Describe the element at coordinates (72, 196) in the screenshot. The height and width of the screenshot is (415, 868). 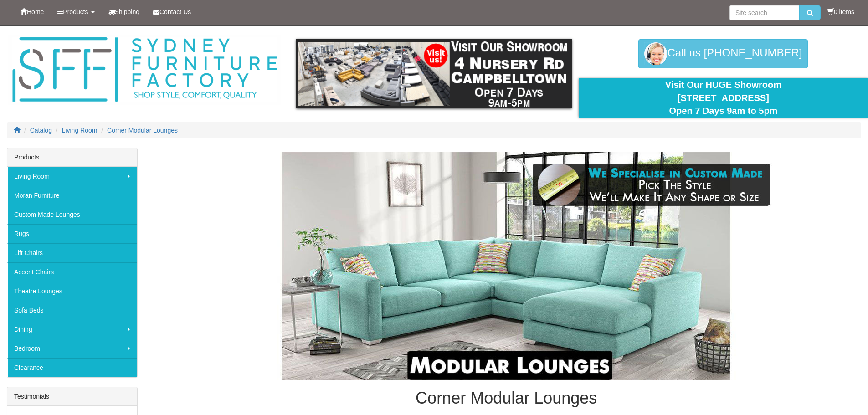
I see `a: Moran Furniture` at that location.